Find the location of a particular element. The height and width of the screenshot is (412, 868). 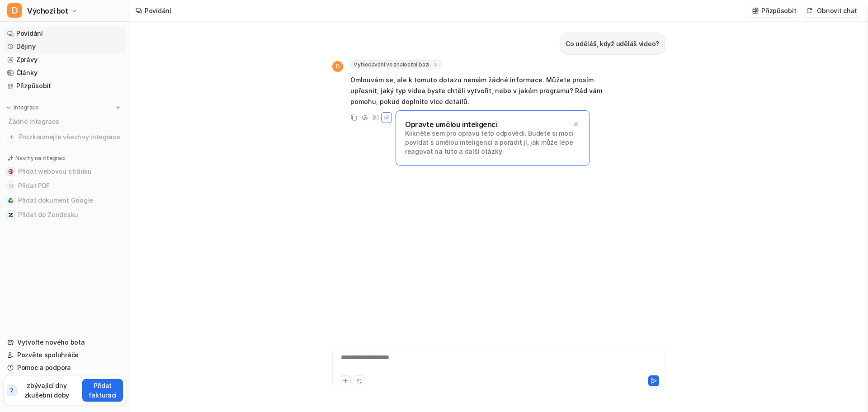

a: Prozkoumejte všechny integrace is located at coordinates (65, 137).